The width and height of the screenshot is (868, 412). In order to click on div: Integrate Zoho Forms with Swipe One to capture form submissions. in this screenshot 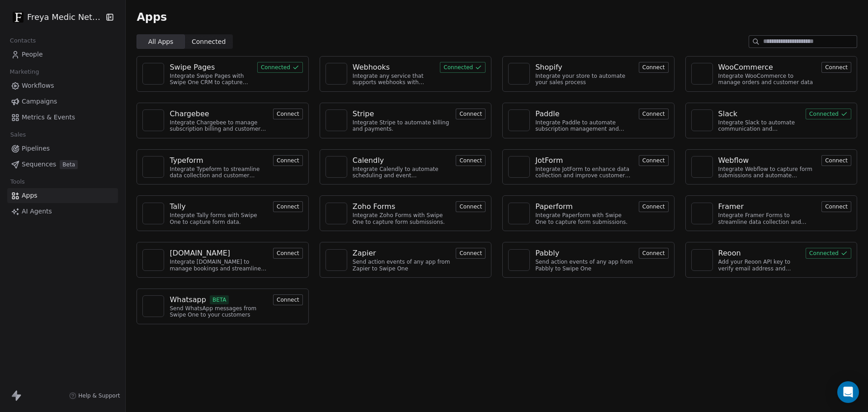, I will do `click(402, 218)`.